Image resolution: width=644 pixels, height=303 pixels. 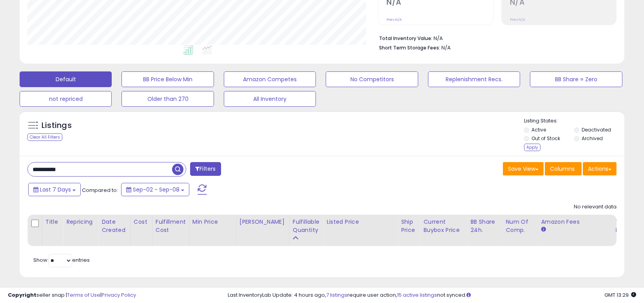 I want to click on span: Sep-02 - Sep-08, so click(x=156, y=190).